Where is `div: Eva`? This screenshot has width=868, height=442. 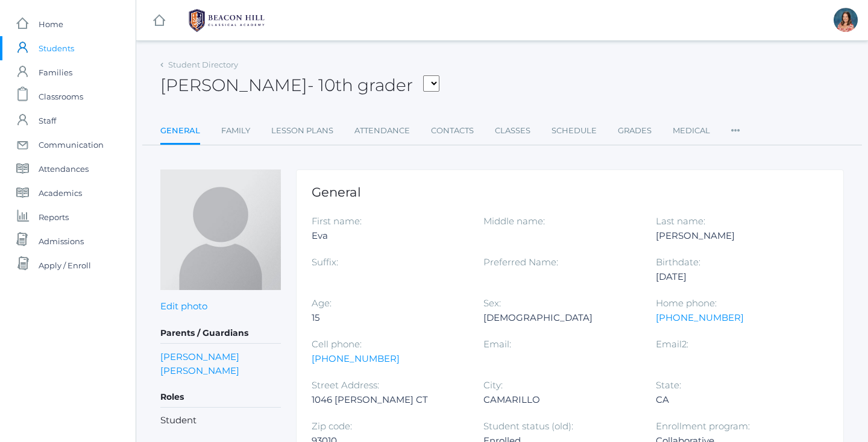 div: Eva is located at coordinates (388, 236).